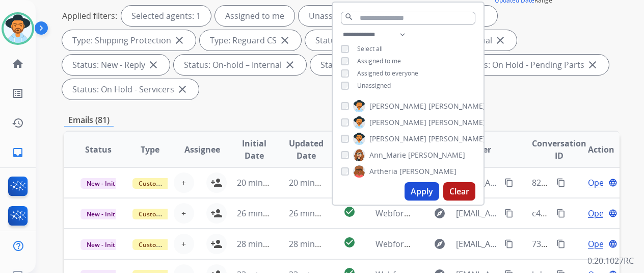 This screenshot has height=273, width=644. I want to click on mat-icon: home, so click(18, 64).